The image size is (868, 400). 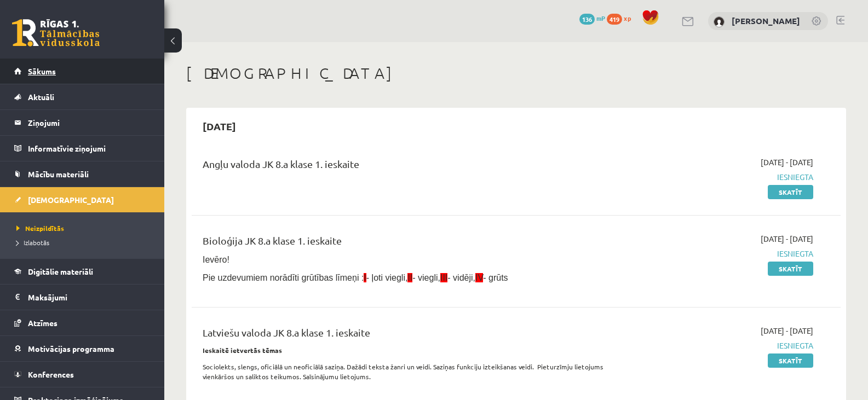 What do you see at coordinates (627, 18) in the screenshot?
I see `span: xp` at bounding box center [627, 18].